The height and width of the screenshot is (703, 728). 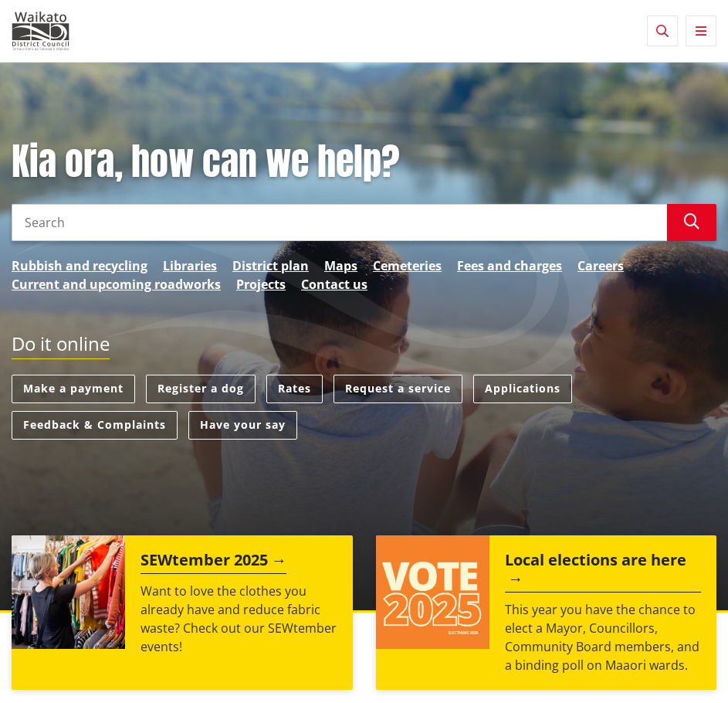 What do you see at coordinates (80, 266) in the screenshot?
I see `a: Rubbish and recycling` at bounding box center [80, 266].